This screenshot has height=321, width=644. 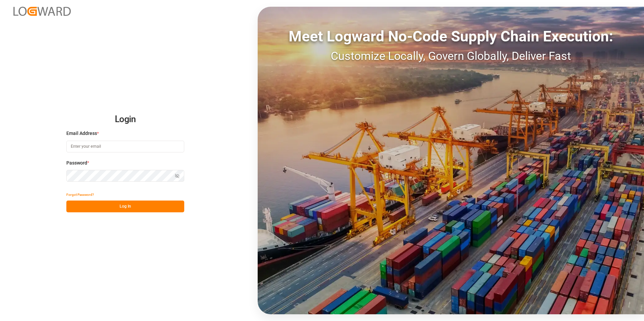 I want to click on button: Forgot Password?, so click(x=80, y=195).